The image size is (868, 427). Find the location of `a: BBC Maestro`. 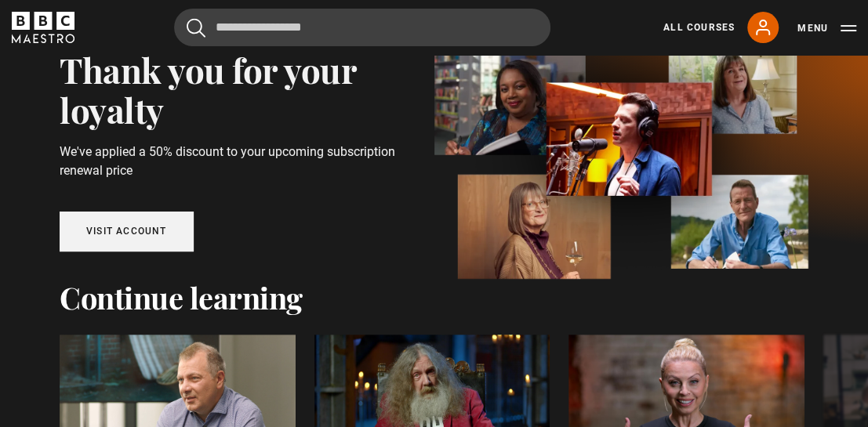

a: BBC Maestro is located at coordinates (43, 28).